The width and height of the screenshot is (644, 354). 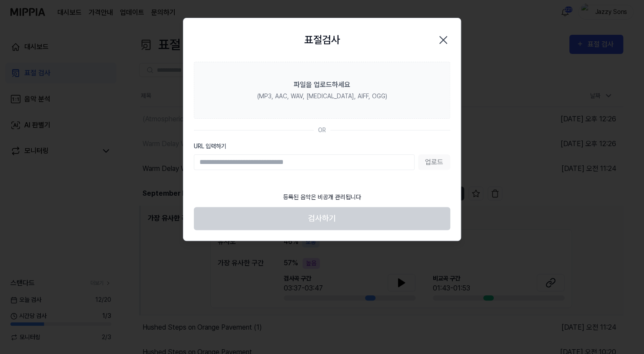 What do you see at coordinates (322, 146) in the screenshot?
I see `label: URL 입력하기` at bounding box center [322, 146].